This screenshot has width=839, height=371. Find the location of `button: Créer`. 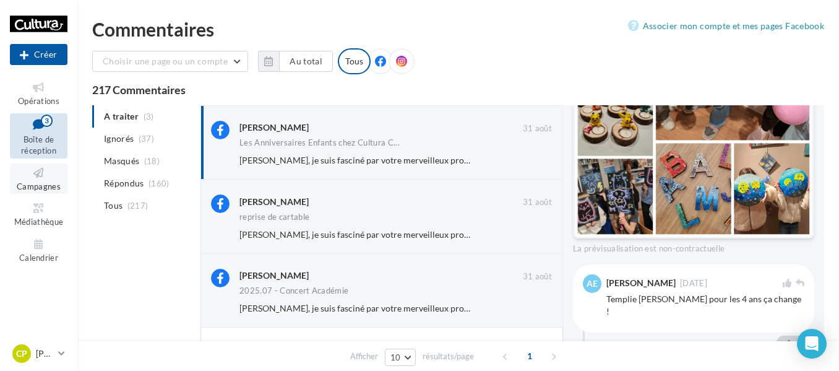

button: Créer is located at coordinates (38, 54).